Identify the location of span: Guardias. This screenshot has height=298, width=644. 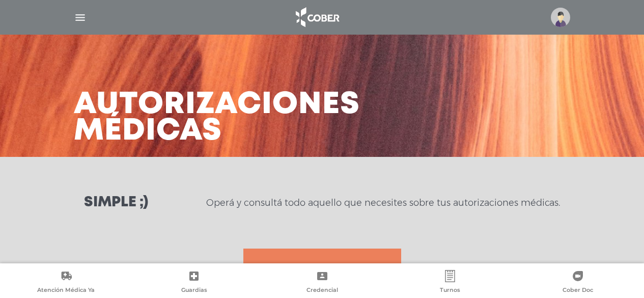
(194, 291).